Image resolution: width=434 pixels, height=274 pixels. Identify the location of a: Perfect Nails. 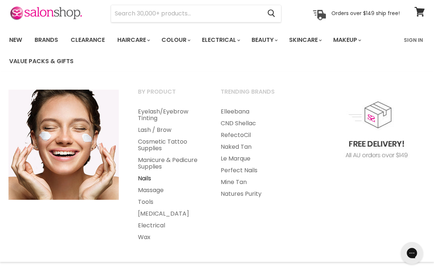
(252, 171).